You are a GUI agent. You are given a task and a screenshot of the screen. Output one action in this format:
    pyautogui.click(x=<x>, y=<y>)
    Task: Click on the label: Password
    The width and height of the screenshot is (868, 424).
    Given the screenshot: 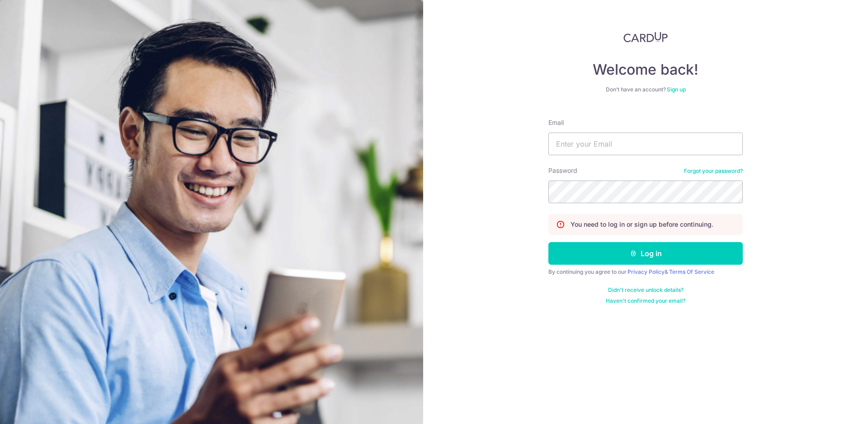 What is the action you would take?
    pyautogui.click(x=563, y=171)
    